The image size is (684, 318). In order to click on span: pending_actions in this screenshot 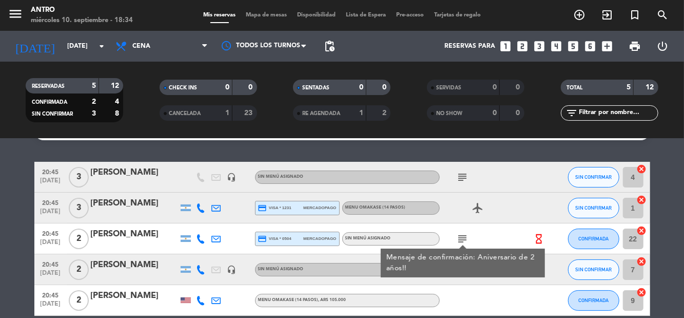, I will do `click(329, 46)`.